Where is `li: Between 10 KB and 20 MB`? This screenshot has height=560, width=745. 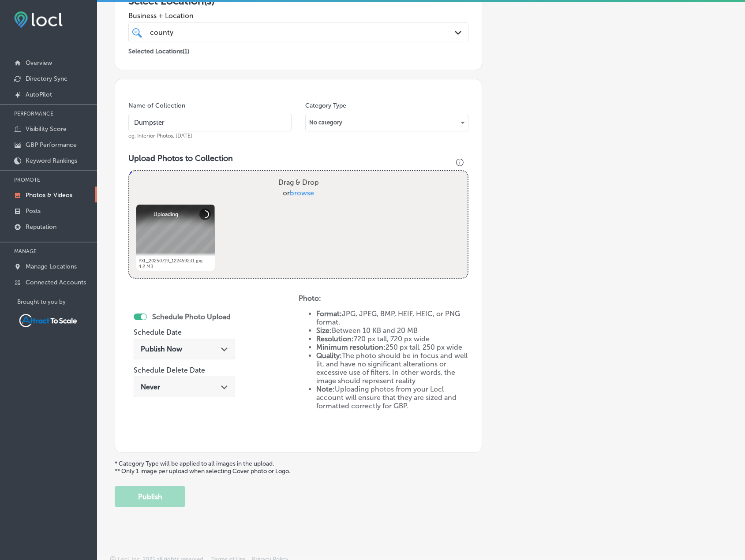 li: Between 10 KB and 20 MB is located at coordinates (392, 331).